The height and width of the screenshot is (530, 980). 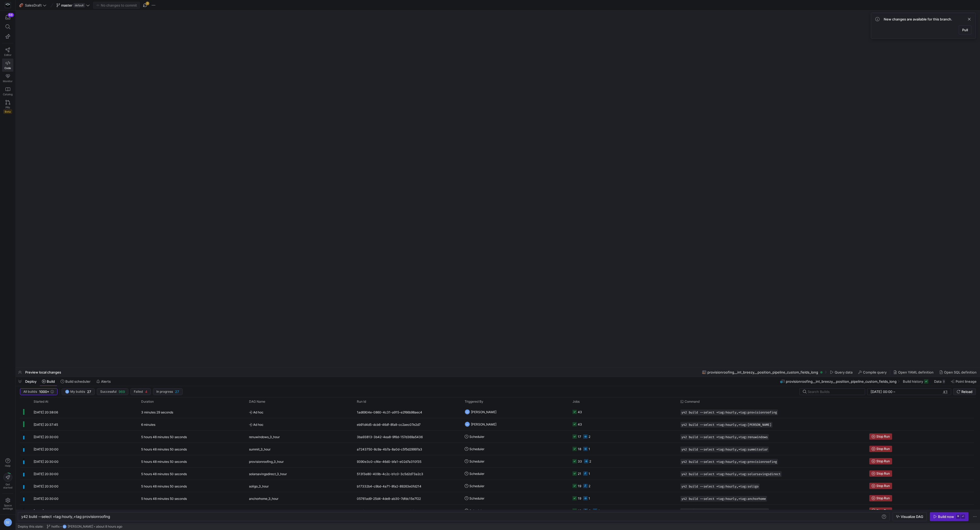 What do you see at coordinates (168, 392) in the screenshot?
I see `button: In progress27` at bounding box center [168, 392].